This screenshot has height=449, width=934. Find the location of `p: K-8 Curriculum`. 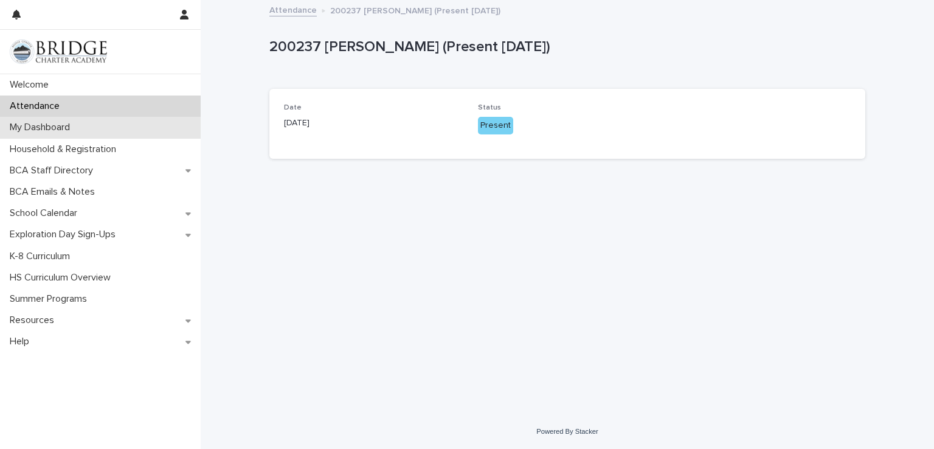

p: K-8 Curriculum is located at coordinates (42, 256).